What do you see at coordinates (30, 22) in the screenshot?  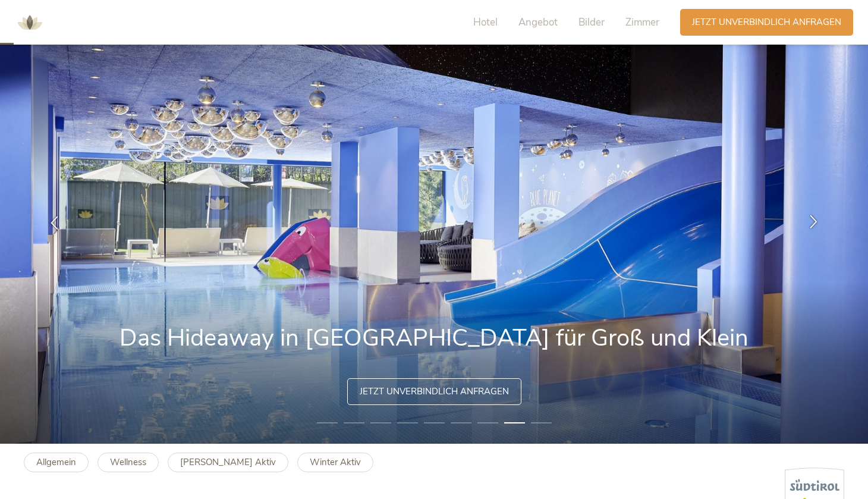 I see `a: AMONTI & LUNARIS Wellnessresort` at bounding box center [30, 22].